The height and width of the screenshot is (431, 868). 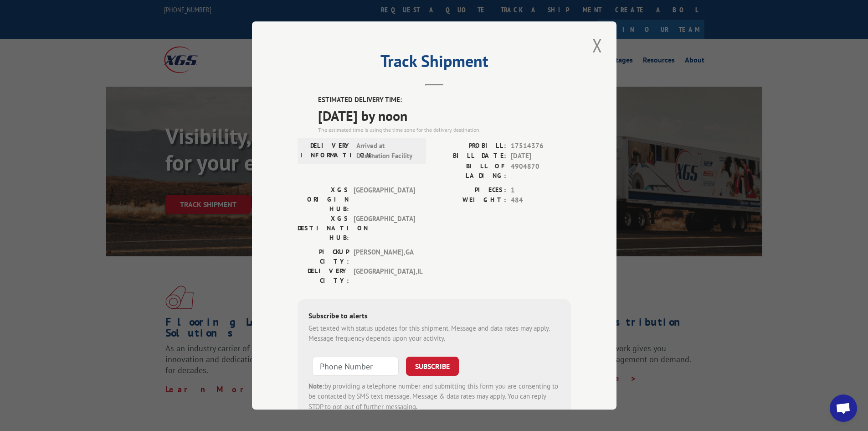 I want to click on div: by providing a telephone number and submitting this form you are consenting to be contacted by SM..., so click(x=434, y=396).